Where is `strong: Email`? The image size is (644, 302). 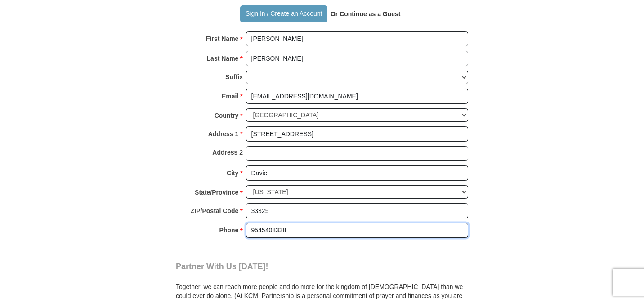
strong: Email is located at coordinates (230, 96).